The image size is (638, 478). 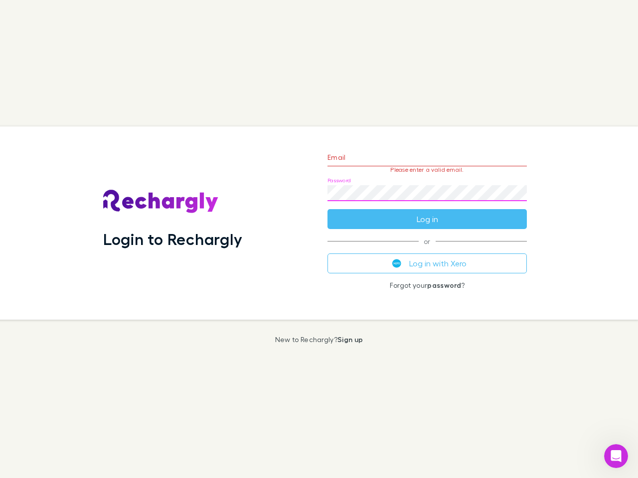 What do you see at coordinates (427, 219) in the screenshot?
I see `button: Log in` at bounding box center [427, 219].